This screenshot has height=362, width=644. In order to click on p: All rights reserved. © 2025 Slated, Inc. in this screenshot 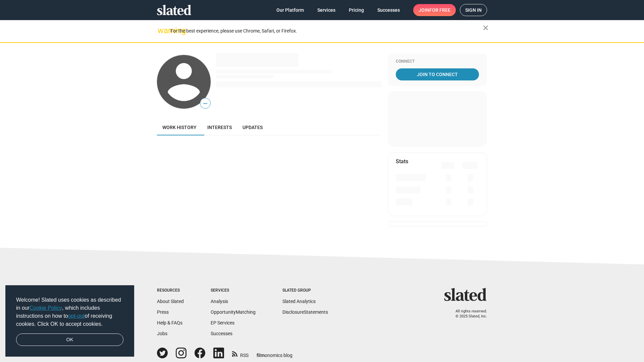, I will do `click(468, 313)`.